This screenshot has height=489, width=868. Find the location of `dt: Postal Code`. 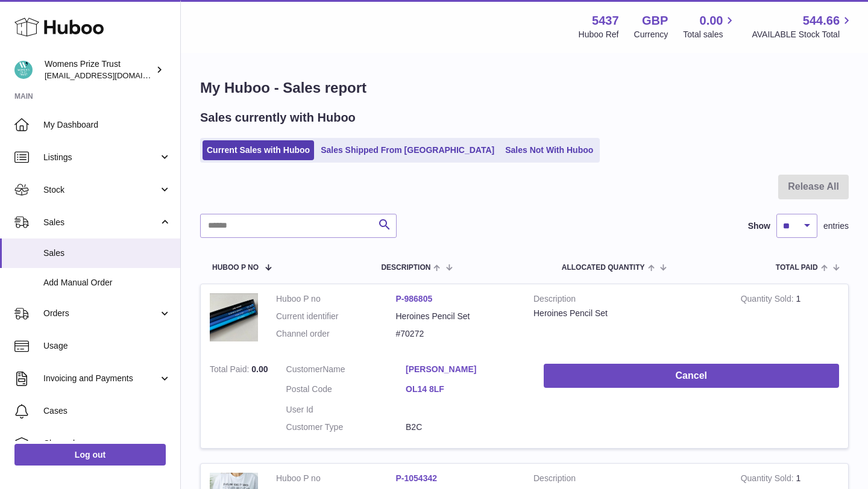

dt: Postal Code is located at coordinates (346, 391).